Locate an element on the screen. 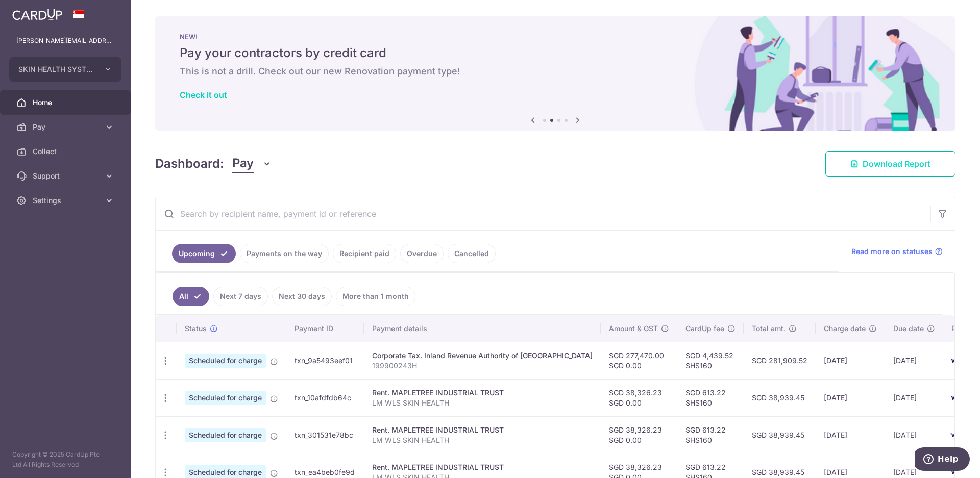  a: Upcoming is located at coordinates (204, 253).